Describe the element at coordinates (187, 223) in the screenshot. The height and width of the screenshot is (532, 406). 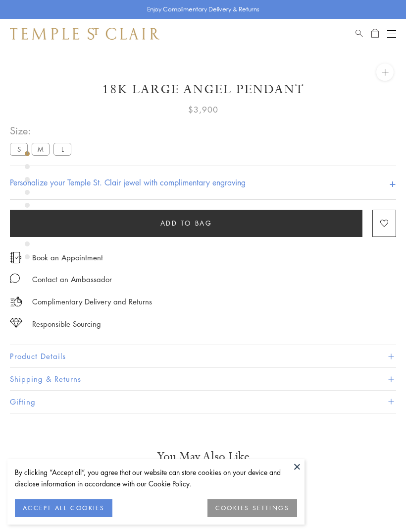
I see `button: Add to bag` at that location.